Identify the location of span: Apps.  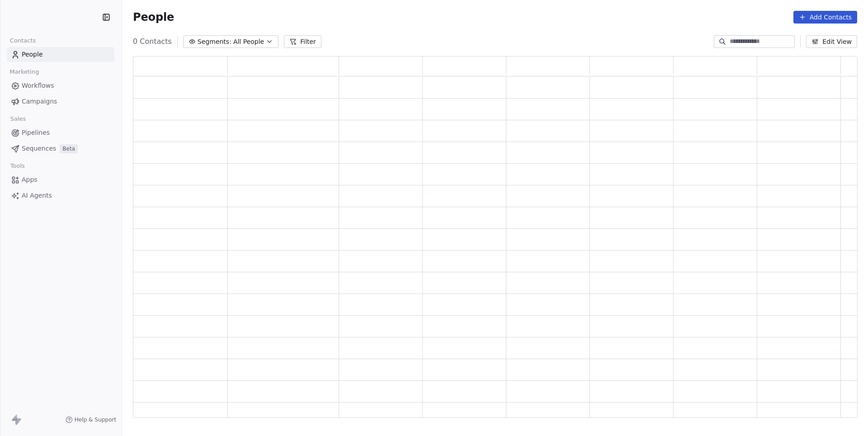
(29, 180).